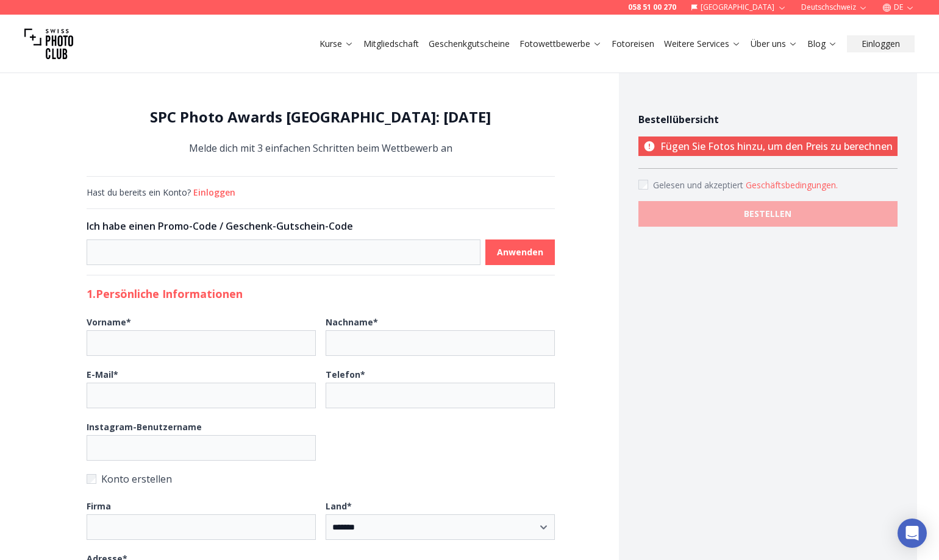 This screenshot has height=560, width=939. What do you see at coordinates (643, 184) in the screenshot?
I see `input: Accept terms` at bounding box center [643, 184].